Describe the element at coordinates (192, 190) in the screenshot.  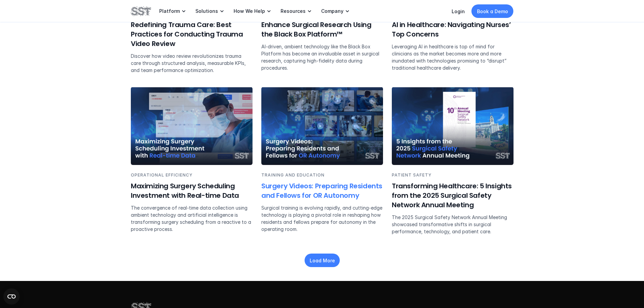
I see `h6: Maximizing Surgery Scheduling Investment with Real-time Data` at that location.